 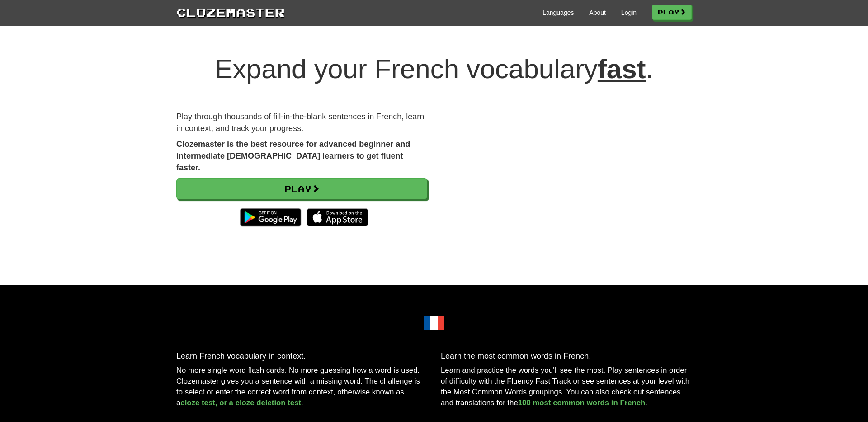 What do you see at coordinates (558, 13) in the screenshot?
I see `a: Languages` at bounding box center [558, 13].